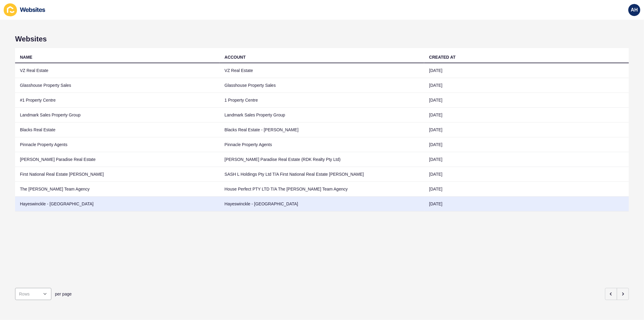 This screenshot has width=644, height=320. What do you see at coordinates (443, 57) in the screenshot?
I see `div: CREATED AT` at bounding box center [443, 57].